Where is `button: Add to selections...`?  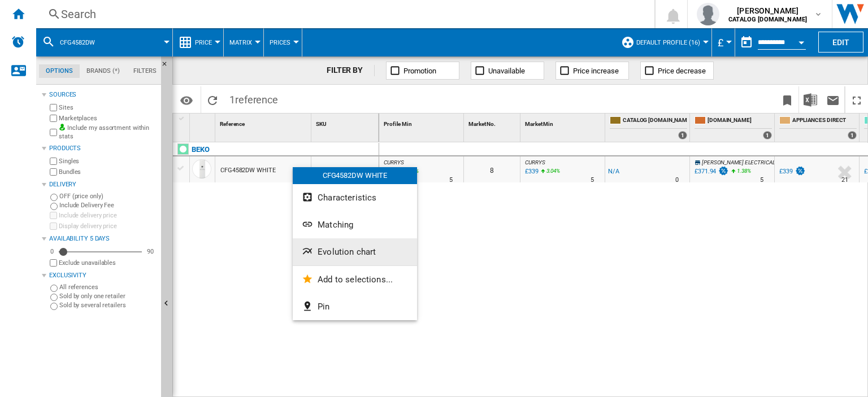 button: Add to selections... is located at coordinates (355, 280).